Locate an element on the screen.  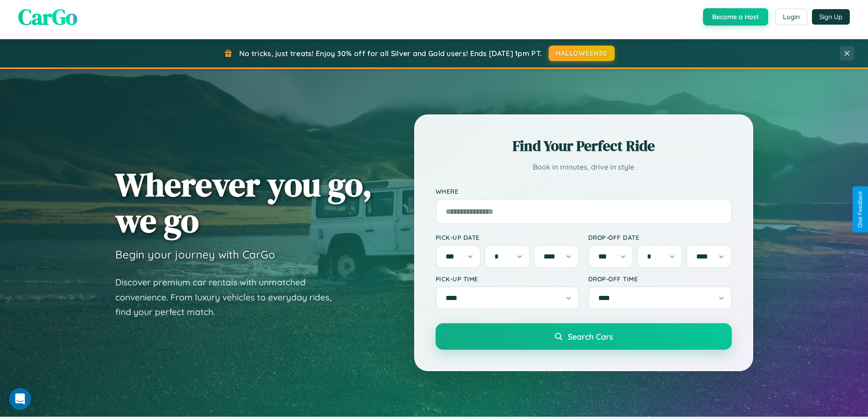
div: Give Feedback is located at coordinates (860, 209).